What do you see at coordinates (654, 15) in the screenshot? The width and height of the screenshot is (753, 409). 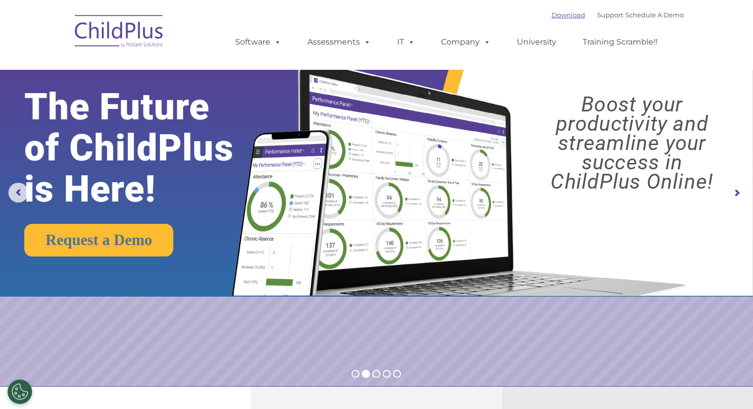 I see `a: Schedule A Demo` at bounding box center [654, 15].